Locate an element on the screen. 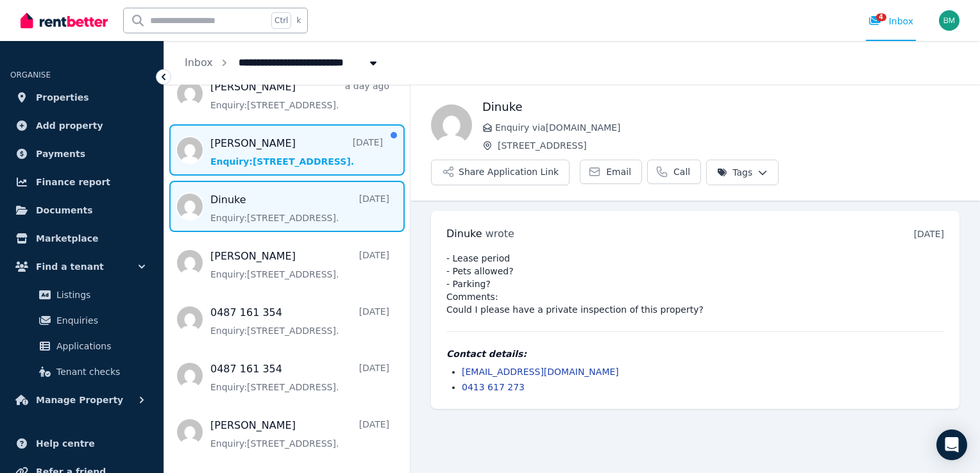 The height and width of the screenshot is (473, 980). span: Properties is located at coordinates (63, 98).